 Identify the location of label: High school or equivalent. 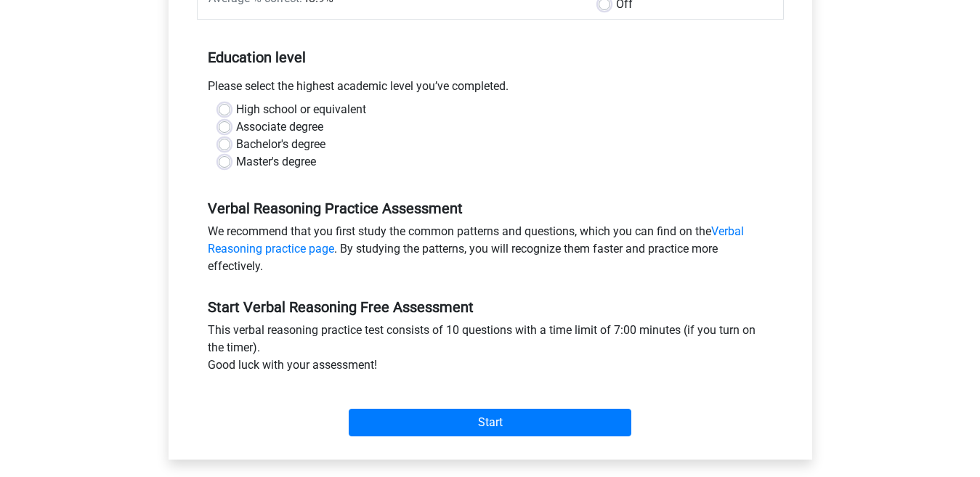
(301, 110).